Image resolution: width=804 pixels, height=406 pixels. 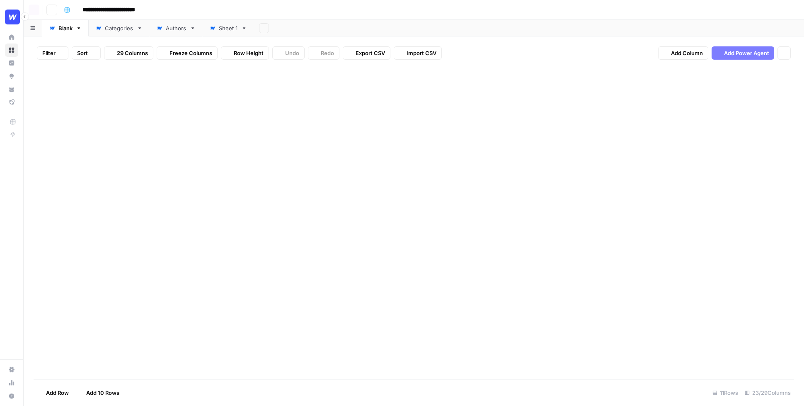 I want to click on button: Row Height, so click(x=245, y=53).